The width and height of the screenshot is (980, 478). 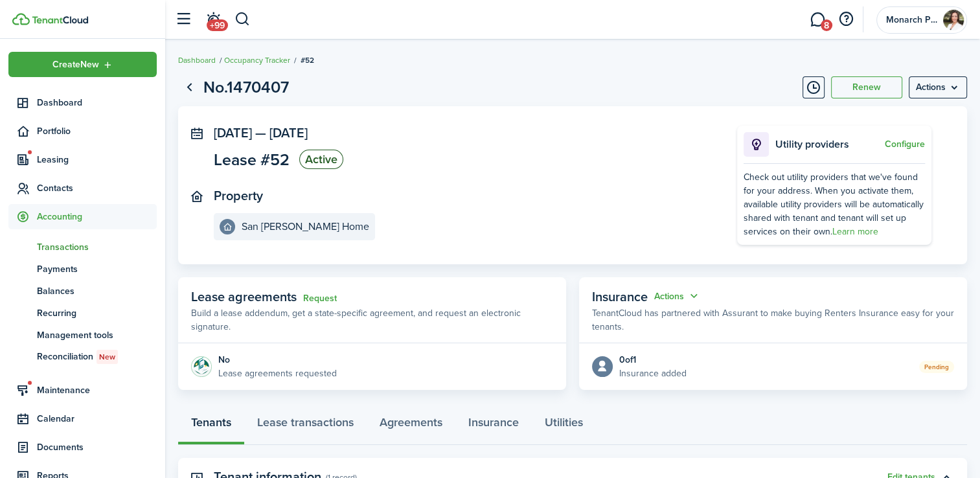 What do you see at coordinates (938, 88) in the screenshot?
I see `menu-btn: Actions` at bounding box center [938, 88].